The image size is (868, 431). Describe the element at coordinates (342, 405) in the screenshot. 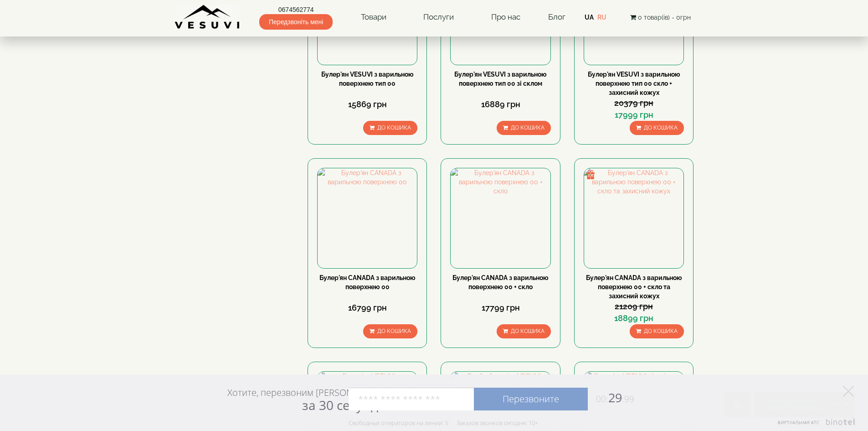

I see `span: за 30 секунд?` at that location.